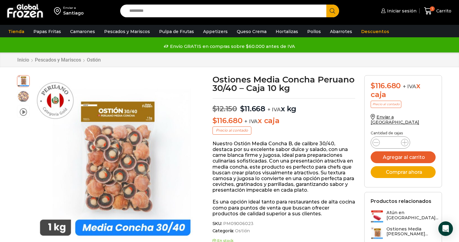 Image resolution: width=459 pixels, height=242 pixels. I want to click on a: Queso Crema, so click(252, 32).